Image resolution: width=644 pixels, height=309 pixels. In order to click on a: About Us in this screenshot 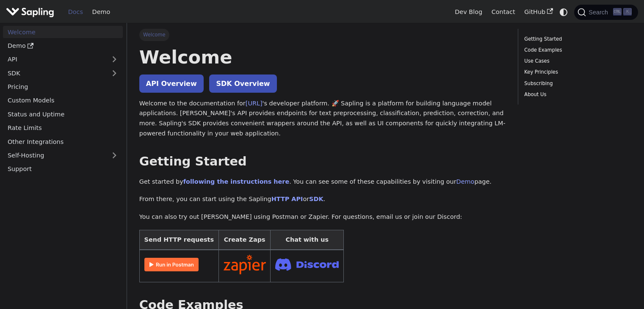, I will do `click(576, 94)`.